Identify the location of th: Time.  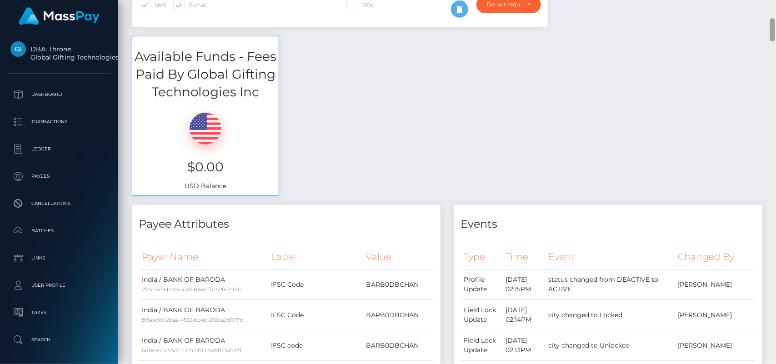
(524, 257).